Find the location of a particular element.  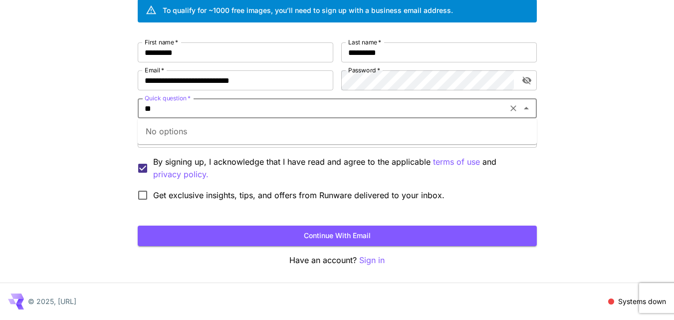

button: toggle password visibility is located at coordinates (527, 80).